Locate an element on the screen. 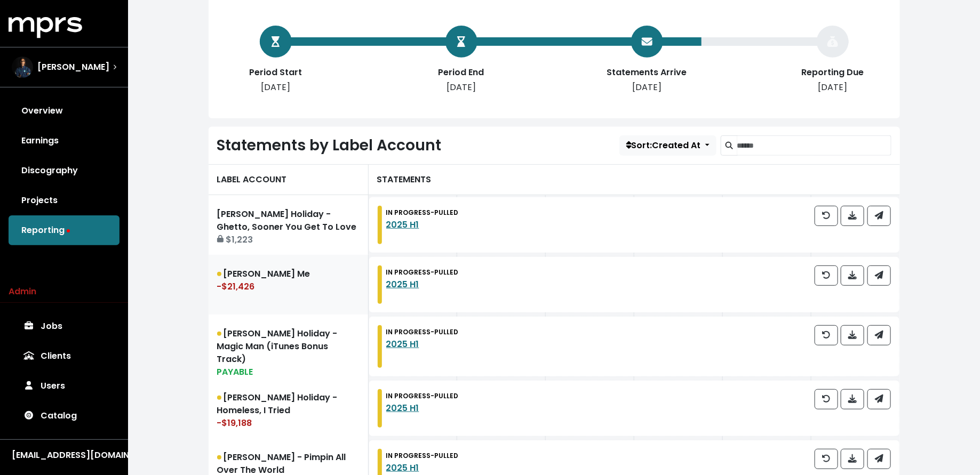  div: STATEMENTS is located at coordinates (634, 180).